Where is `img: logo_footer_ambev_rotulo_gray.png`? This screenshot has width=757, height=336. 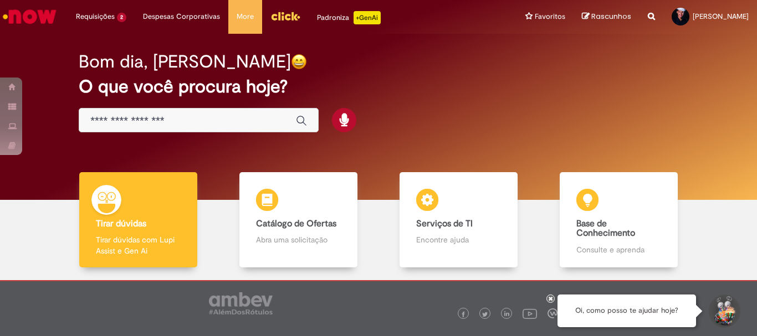 img: logo_footer_ambev_rotulo_gray.png is located at coordinates (240, 304).